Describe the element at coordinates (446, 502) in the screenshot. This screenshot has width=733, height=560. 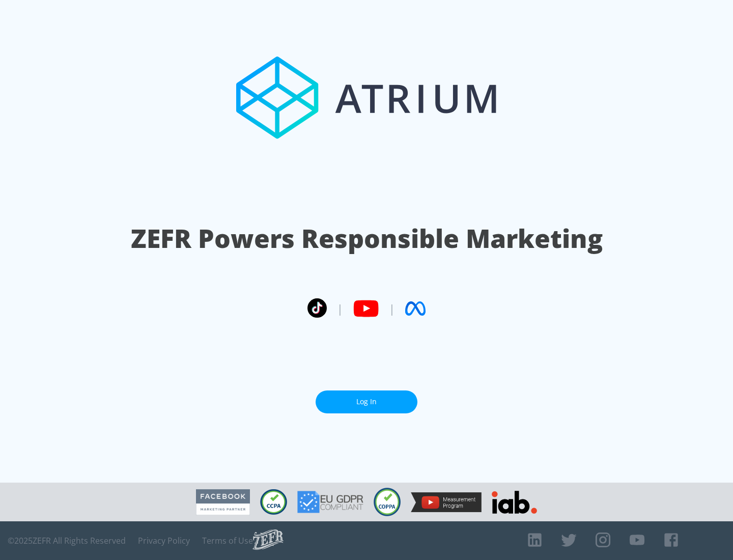
I see `img: YouTube Measurement Program` at that location.